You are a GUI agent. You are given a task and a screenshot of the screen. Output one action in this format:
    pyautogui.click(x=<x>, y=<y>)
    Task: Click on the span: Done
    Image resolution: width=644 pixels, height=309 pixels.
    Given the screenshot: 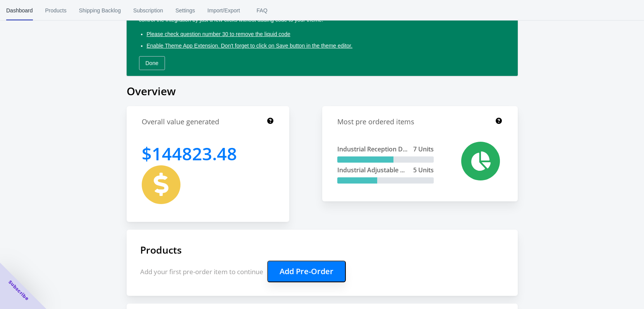 What is the action you would take?
    pyautogui.click(x=152, y=63)
    